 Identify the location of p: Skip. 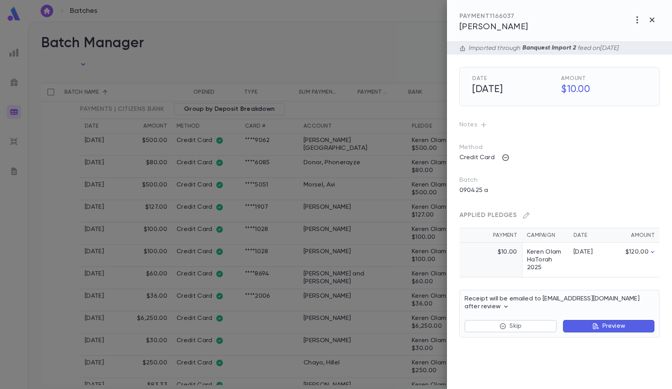
(515, 326).